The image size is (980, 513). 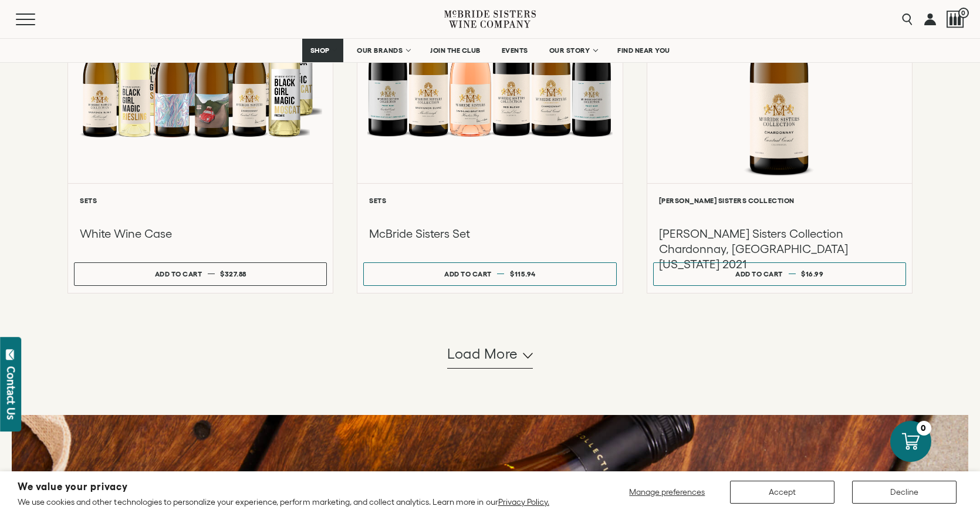 What do you see at coordinates (644, 51) in the screenshot?
I see `a: FIND NEAR YOU` at bounding box center [644, 51].